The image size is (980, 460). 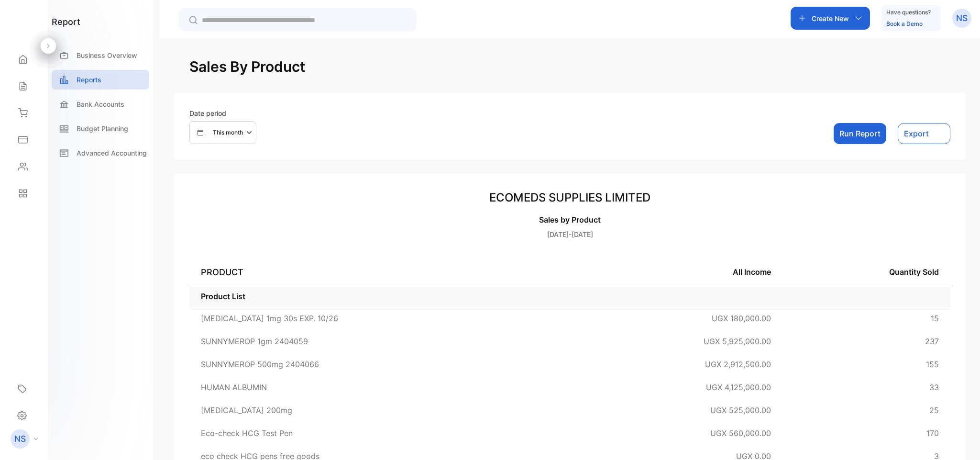 What do you see at coordinates (247, 67) in the screenshot?
I see `h2: sales by product` at bounding box center [247, 67].